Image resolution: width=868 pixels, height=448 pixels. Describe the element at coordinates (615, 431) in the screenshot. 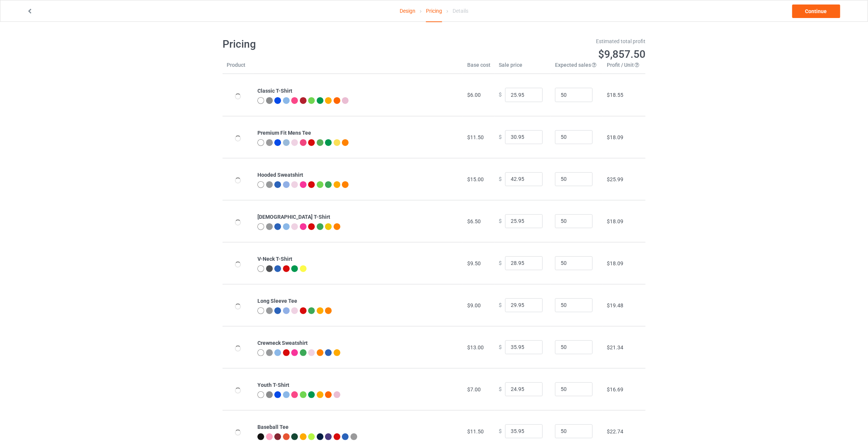

I see `span: $22.74` at that location.